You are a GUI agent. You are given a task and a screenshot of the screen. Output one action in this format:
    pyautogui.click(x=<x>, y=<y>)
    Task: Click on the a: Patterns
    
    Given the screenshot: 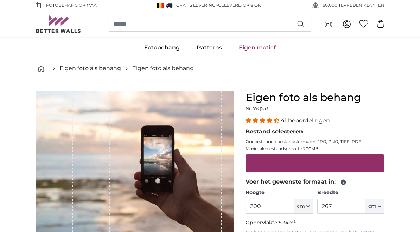 What is the action you would take?
    pyautogui.click(x=209, y=48)
    